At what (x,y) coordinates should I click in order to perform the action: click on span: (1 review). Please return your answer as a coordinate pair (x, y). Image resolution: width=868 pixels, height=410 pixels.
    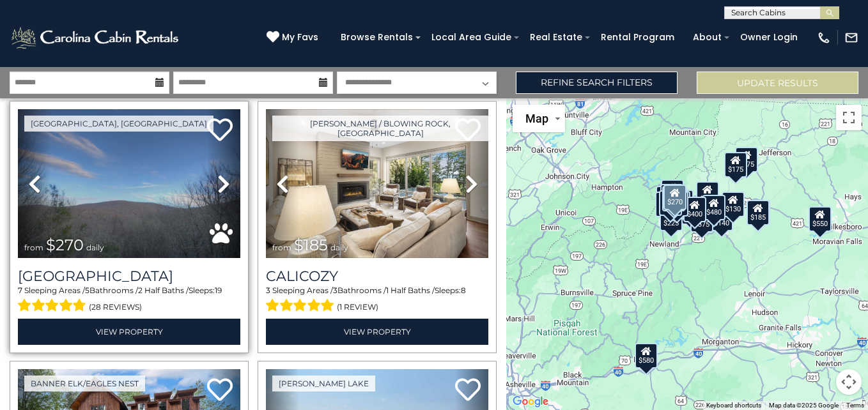
    Looking at the image, I should click on (357, 307).